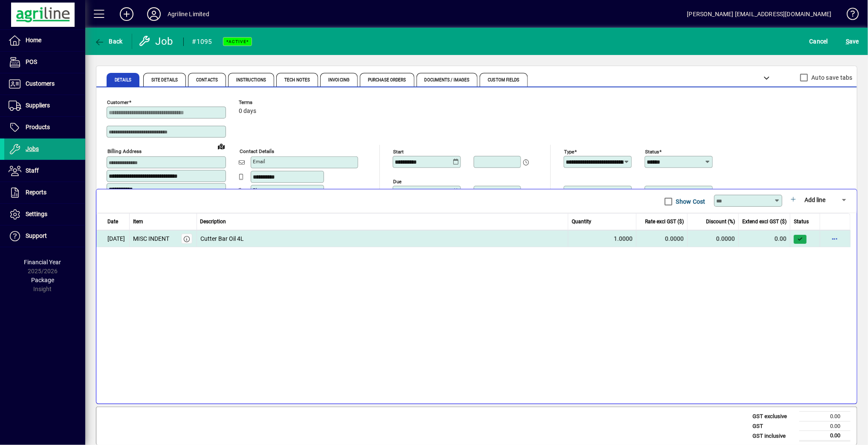  I want to click on span: Tech Notes, so click(297, 80).